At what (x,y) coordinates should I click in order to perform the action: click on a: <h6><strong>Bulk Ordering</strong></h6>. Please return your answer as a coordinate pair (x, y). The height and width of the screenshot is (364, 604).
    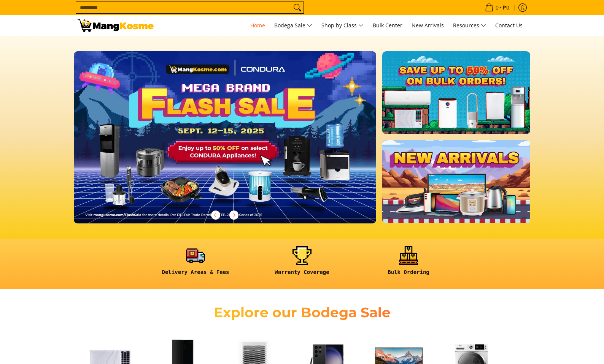
    Looking at the image, I should click on (408, 263).